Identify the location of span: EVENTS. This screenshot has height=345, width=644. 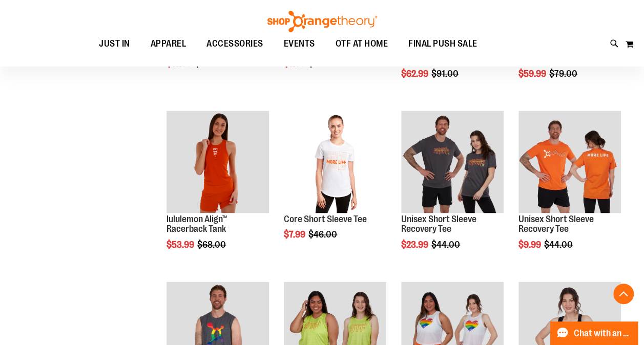
(299, 43).